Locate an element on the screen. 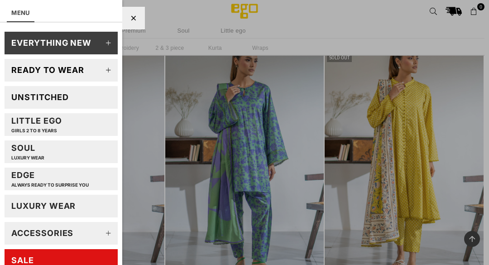 Image resolution: width=489 pixels, height=265 pixels. div: Little EGO is located at coordinates (36, 124).